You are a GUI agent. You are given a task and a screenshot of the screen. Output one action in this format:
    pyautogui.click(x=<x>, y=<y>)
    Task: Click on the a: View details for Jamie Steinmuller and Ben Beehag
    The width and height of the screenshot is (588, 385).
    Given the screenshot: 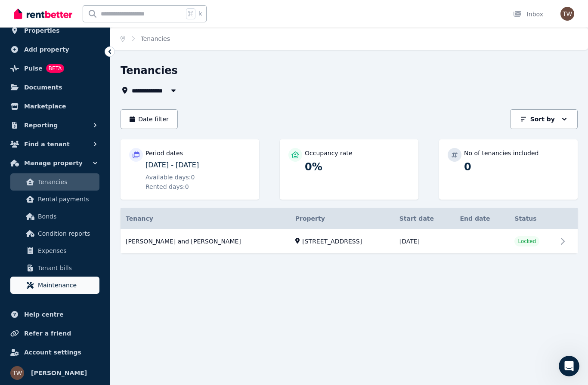 What is the action you would take?
    pyautogui.click(x=349, y=241)
    